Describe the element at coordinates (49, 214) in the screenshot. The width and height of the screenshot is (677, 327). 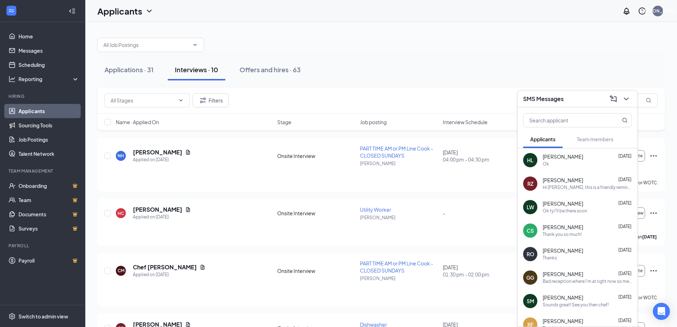
I see `a: DocumentsCrown` at that location.